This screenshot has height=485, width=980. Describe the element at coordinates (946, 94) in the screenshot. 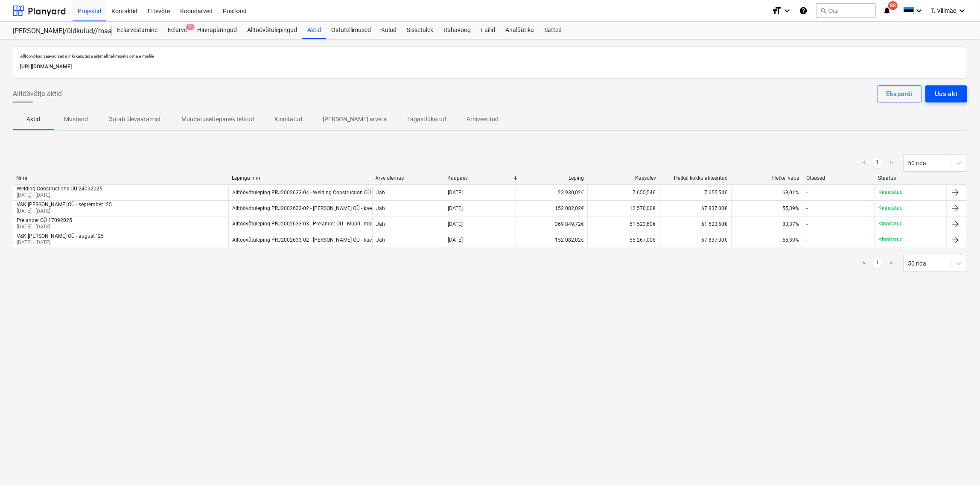

I see `button: Uus akt` at that location.